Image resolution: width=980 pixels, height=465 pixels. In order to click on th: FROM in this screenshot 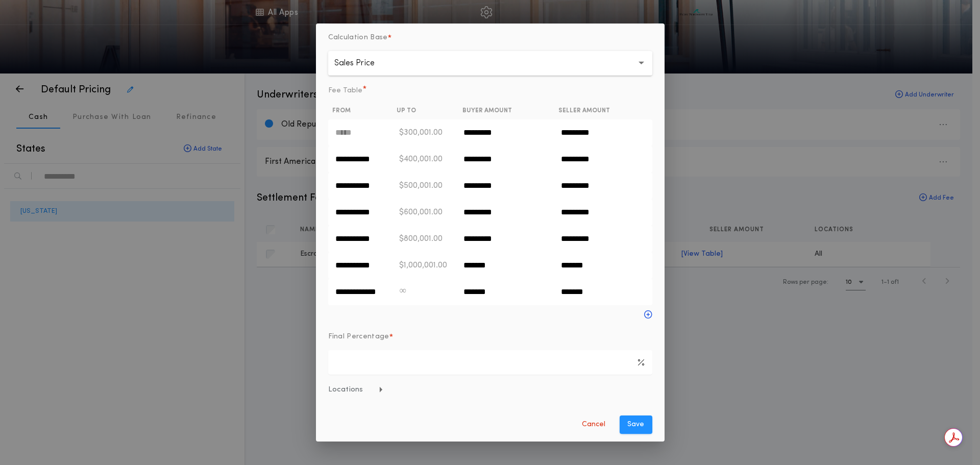, I will do `click(361, 111)`.